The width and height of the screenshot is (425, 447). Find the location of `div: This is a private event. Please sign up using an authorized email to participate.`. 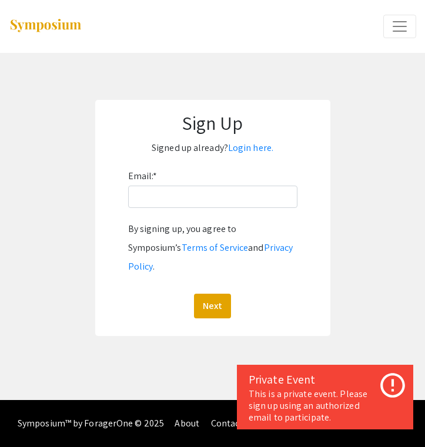

div: This is a private event. Please sign up using an authorized email to participate. is located at coordinates (325, 406).